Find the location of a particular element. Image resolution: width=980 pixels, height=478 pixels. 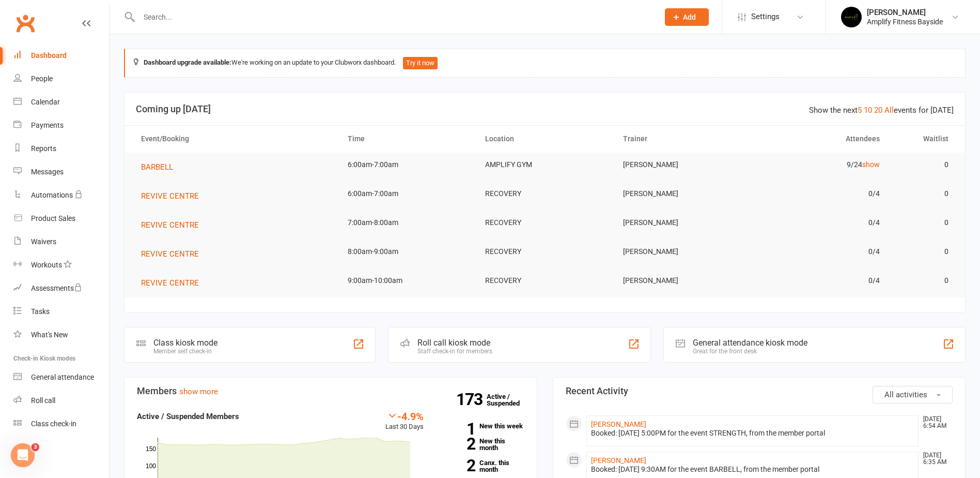

a: Product Sales is located at coordinates (61, 218).